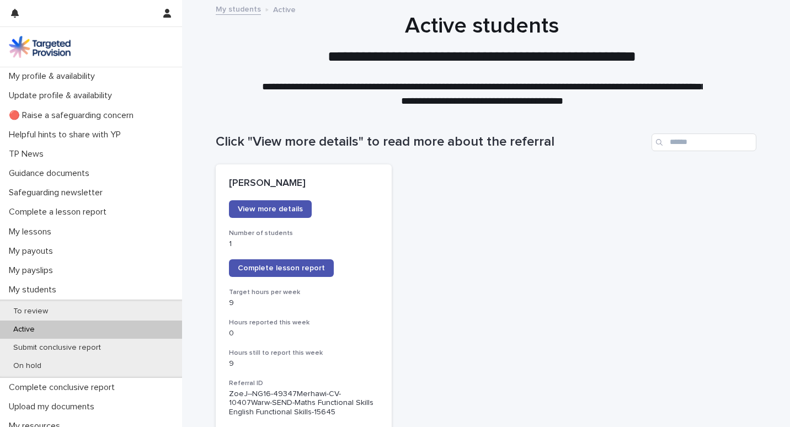  What do you see at coordinates (57, 348) in the screenshot?
I see `p: Submit conclusive report` at bounding box center [57, 348].